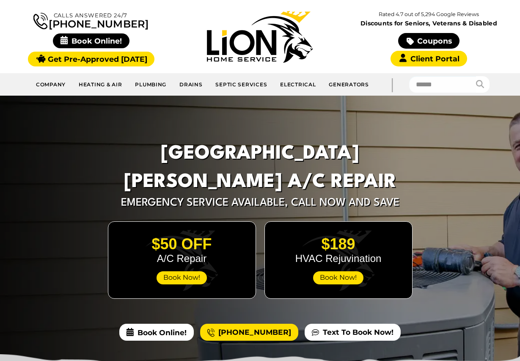 The height and width of the screenshot is (361, 520). I want to click on a: Plumbing, so click(151, 84).